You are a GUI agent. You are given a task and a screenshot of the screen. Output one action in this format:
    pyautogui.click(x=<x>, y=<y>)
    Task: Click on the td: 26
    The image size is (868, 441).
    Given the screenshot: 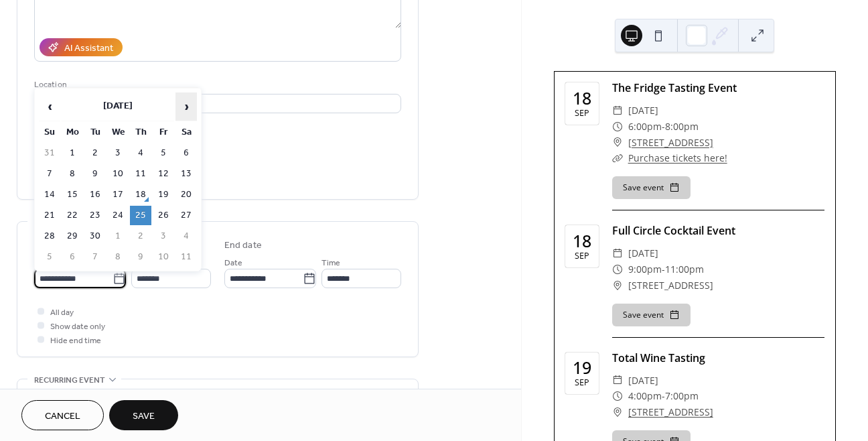 What is the action you would take?
    pyautogui.click(x=164, y=215)
    